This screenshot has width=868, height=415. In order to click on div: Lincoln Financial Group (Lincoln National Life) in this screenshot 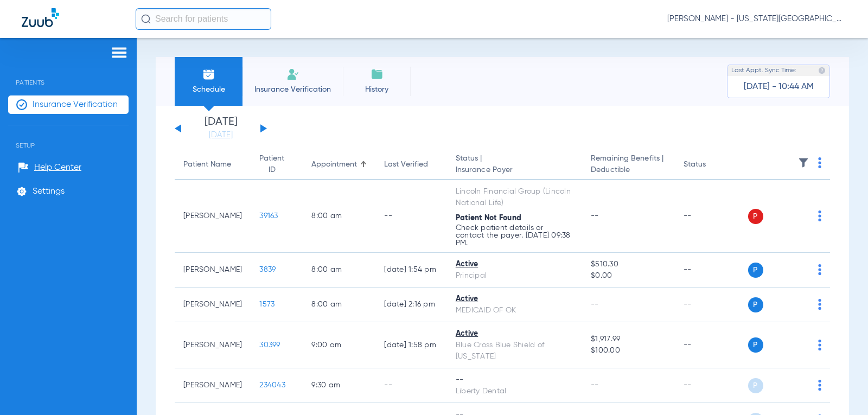, I will do `click(514, 197)`.